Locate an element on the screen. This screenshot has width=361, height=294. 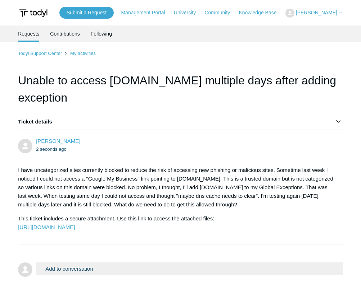
p: This ticket includes a secure attachment. Use this link to access the attached files: is located at coordinates (177, 223).